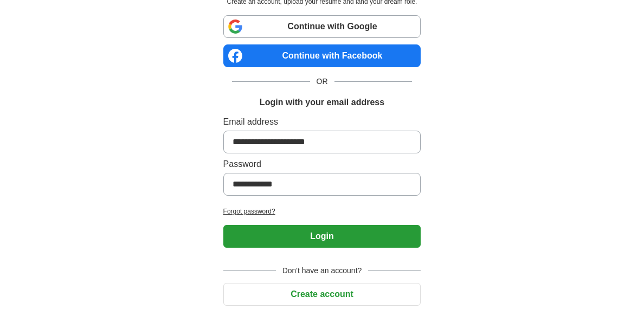 Image resolution: width=644 pixels, height=316 pixels. What do you see at coordinates (322, 237) in the screenshot?
I see `button: Login` at bounding box center [322, 237].